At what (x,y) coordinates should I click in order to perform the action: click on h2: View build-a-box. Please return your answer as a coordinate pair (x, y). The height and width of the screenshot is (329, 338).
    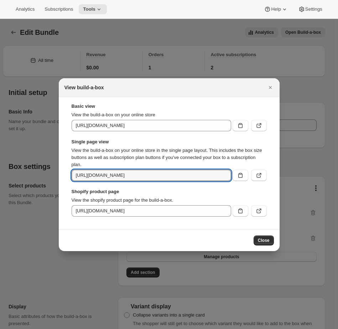
    Looking at the image, I should click on (84, 88).